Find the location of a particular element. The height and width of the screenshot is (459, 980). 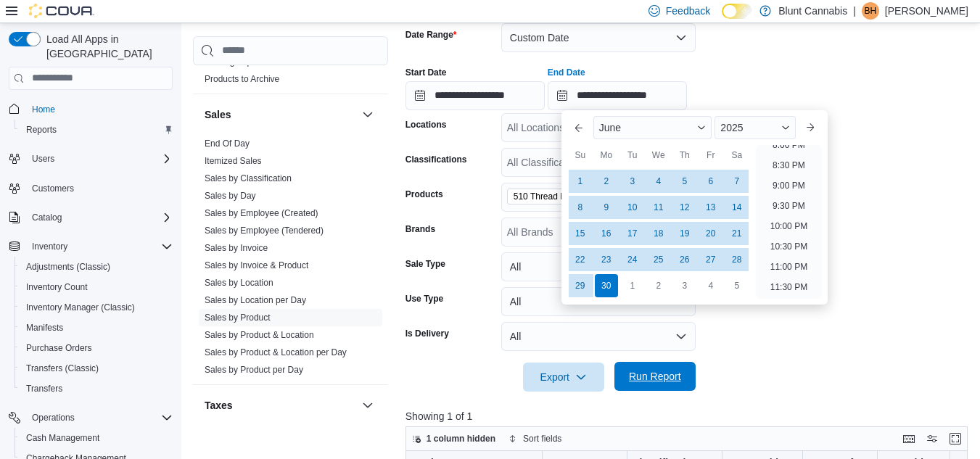

div: day-6 is located at coordinates (711, 181).